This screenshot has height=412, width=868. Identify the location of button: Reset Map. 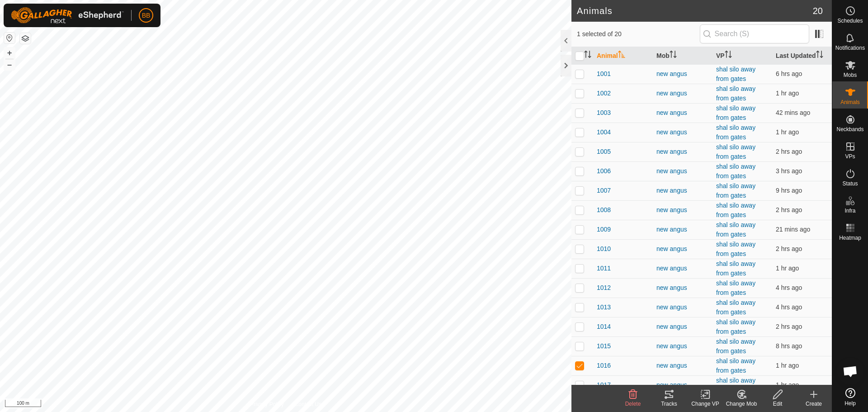
(9, 38).